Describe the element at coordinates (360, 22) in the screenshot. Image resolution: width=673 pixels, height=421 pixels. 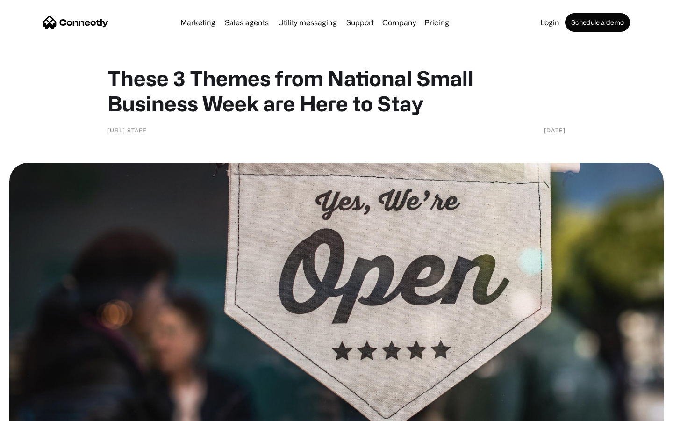
I see `a: Support` at that location.